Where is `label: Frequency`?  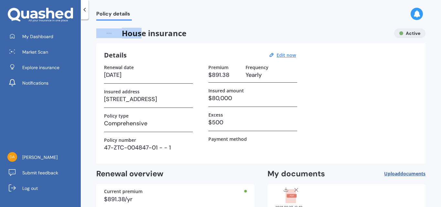 label: Frequency is located at coordinates (257, 67).